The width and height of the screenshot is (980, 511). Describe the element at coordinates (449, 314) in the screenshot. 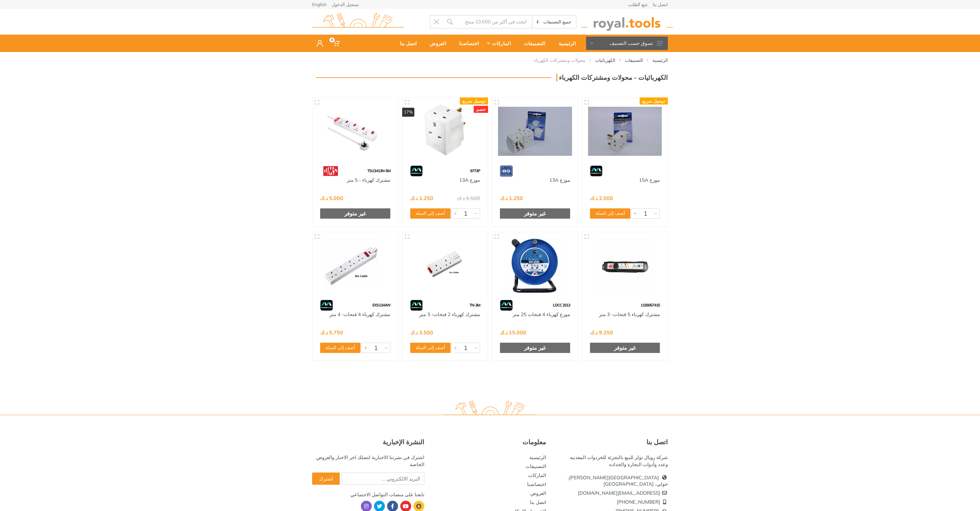

I see `a: مشترك كهرباء 2 فتحات- 3 متر` at that location.